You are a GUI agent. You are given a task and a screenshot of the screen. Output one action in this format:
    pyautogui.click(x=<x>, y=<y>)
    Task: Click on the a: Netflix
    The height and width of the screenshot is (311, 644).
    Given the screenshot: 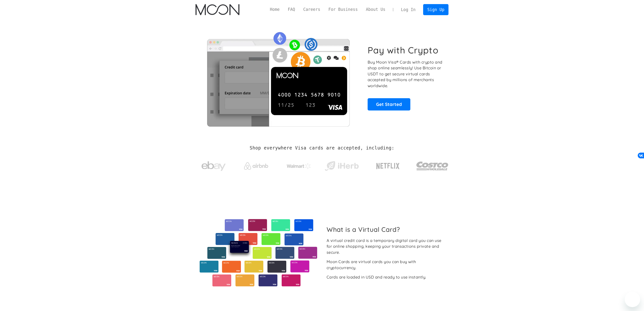 What is the action you would take?
    pyautogui.click(x=388, y=165)
    